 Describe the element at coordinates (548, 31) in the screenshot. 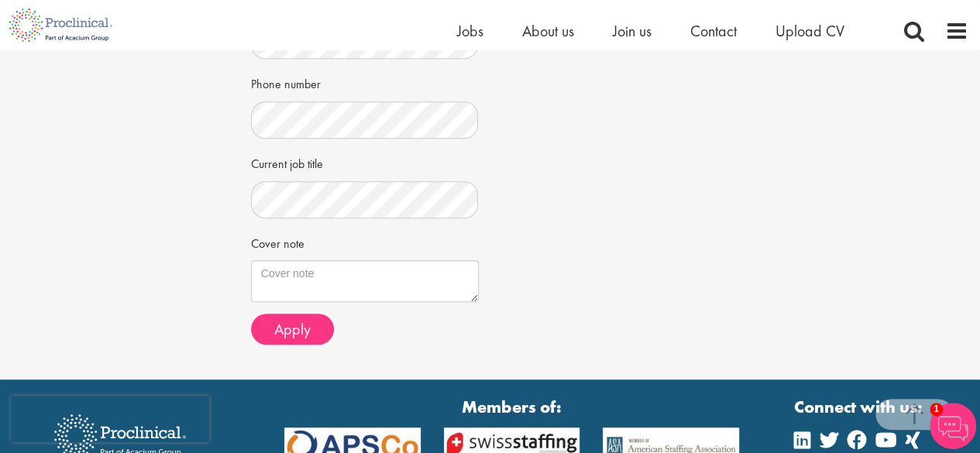

I see `a: About us` at that location.